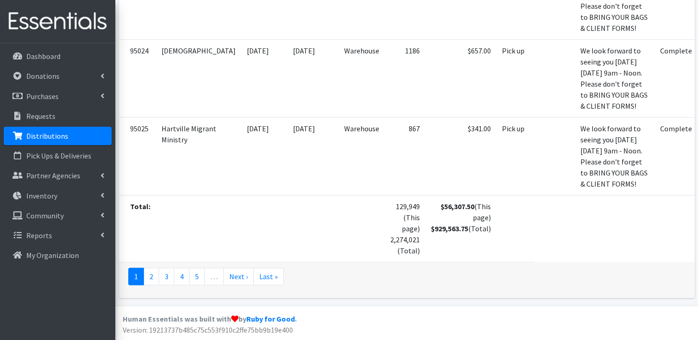 This screenshot has height=340, width=698. What do you see at coordinates (405, 156) in the screenshot?
I see `td: 867` at bounding box center [405, 156].